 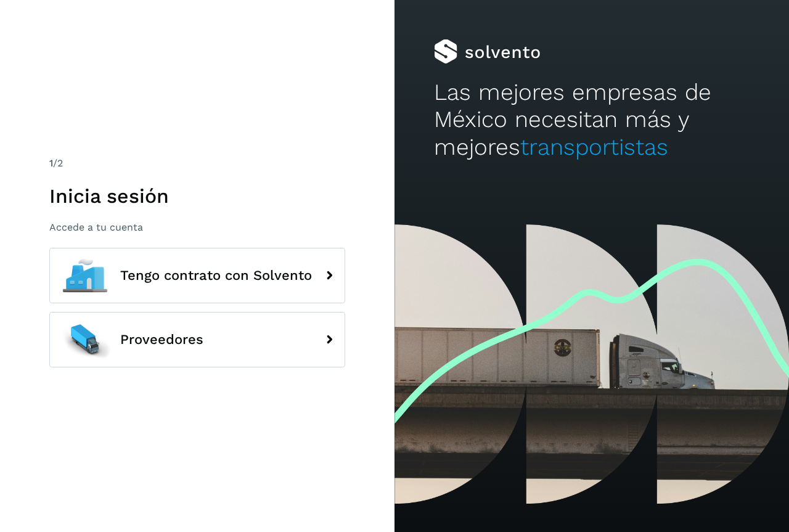 I want to click on span: Tengo contrato con Solvento, so click(x=216, y=275).